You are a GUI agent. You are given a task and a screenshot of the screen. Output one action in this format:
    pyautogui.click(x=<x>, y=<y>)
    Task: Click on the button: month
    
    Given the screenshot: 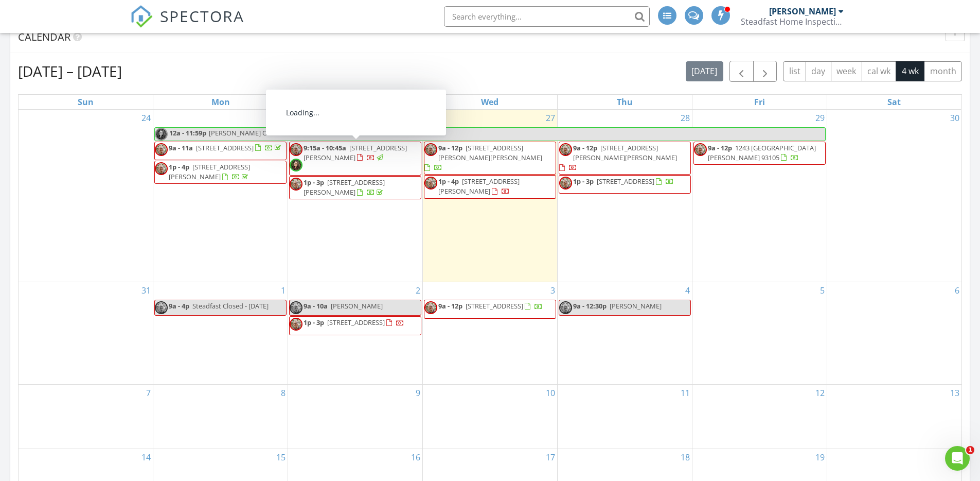 What is the action you would take?
    pyautogui.click(x=943, y=71)
    